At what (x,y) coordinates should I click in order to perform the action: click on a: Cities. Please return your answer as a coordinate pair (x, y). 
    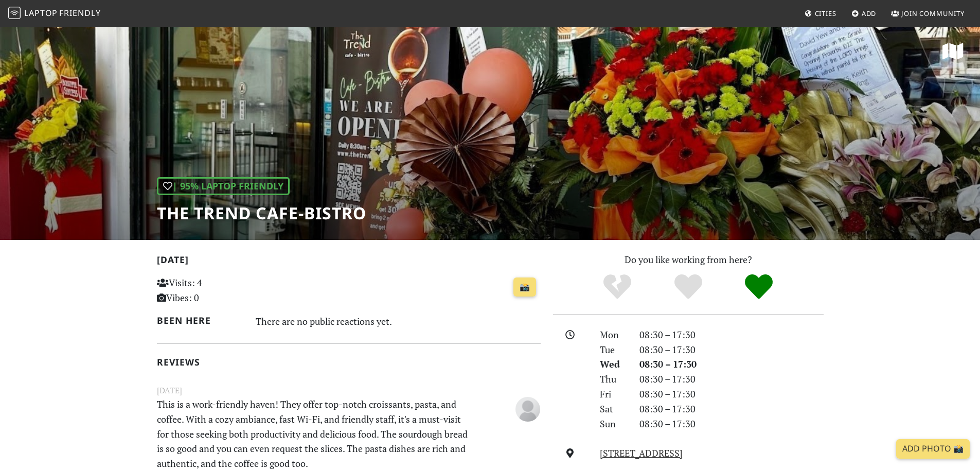
    Looking at the image, I should click on (820, 14).